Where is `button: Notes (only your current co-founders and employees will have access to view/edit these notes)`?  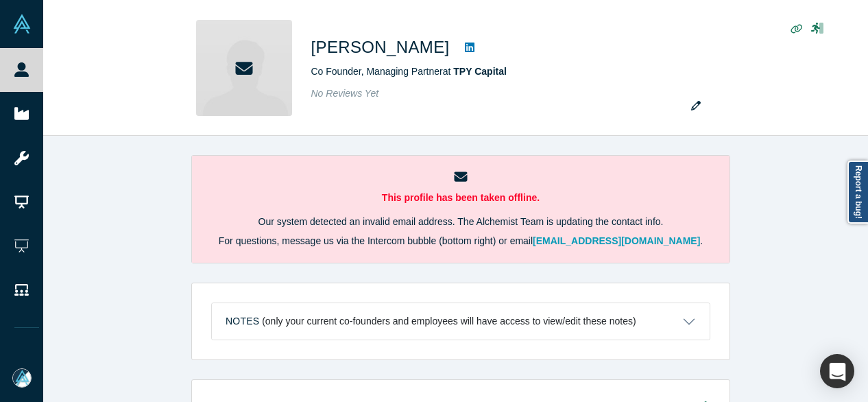
button: Notes (only your current co-founders and employees will have access to view/edit these notes) is located at coordinates (461, 321).